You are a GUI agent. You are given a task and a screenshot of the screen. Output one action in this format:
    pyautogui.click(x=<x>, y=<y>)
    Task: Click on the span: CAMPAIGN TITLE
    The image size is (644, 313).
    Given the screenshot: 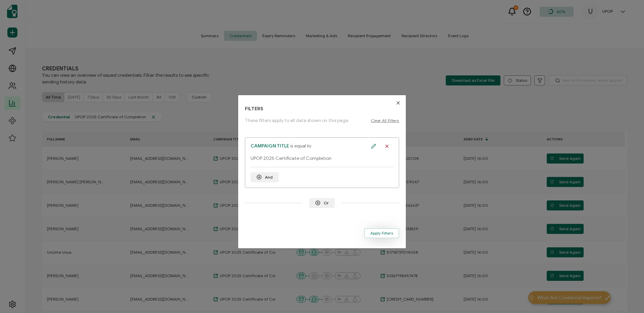 What is the action you would take?
    pyautogui.click(x=269, y=146)
    